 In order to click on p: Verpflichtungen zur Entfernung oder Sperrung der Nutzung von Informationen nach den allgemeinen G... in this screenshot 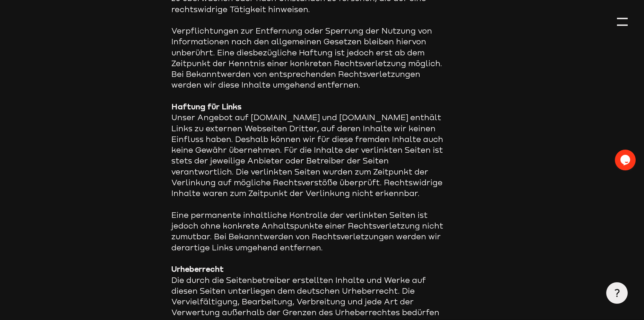, I will do `click(310, 58)`.